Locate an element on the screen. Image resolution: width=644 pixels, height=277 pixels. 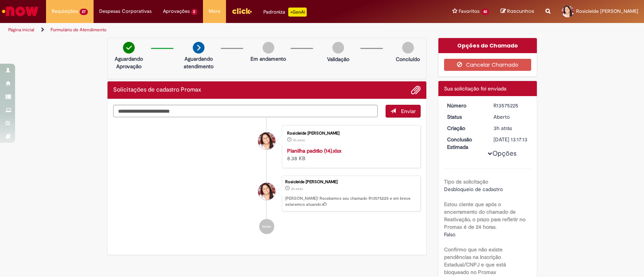
span: Rascunhos is located at coordinates (521, 11).